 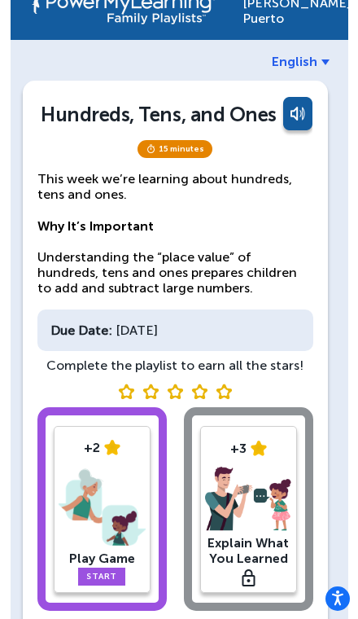 What do you see at coordinates (151, 149) in the screenshot?
I see `img: timer.svg` at bounding box center [151, 149].